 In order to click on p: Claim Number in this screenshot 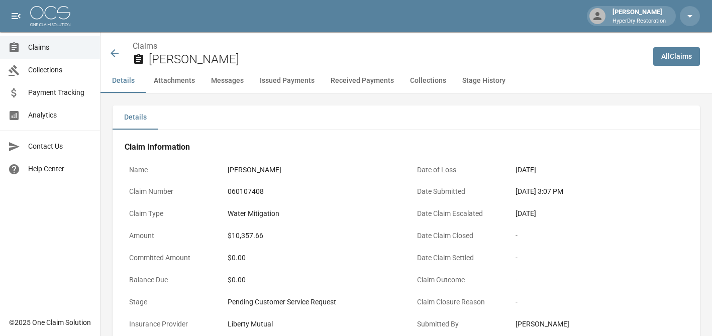, I will do `click(170, 191)`.